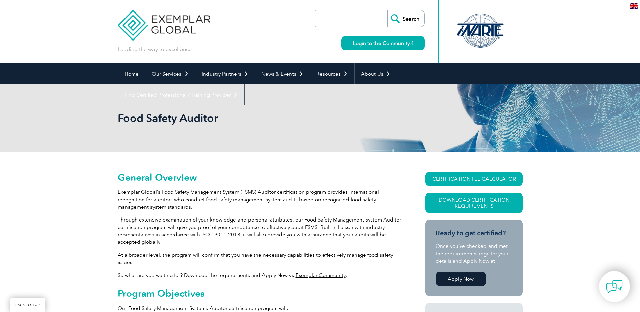 Image resolution: width=640 pixels, height=312 pixels. What do you see at coordinates (181, 95) in the screenshot?
I see `a: Find Certified Professional / Training Provider` at bounding box center [181, 95].